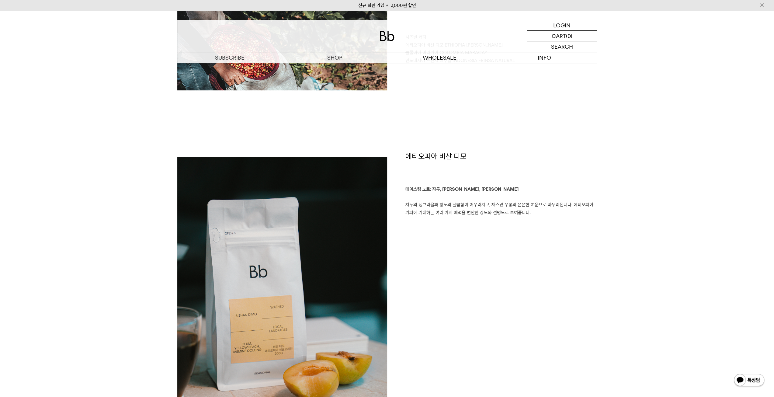  I want to click on p: SHOP, so click(334, 57).